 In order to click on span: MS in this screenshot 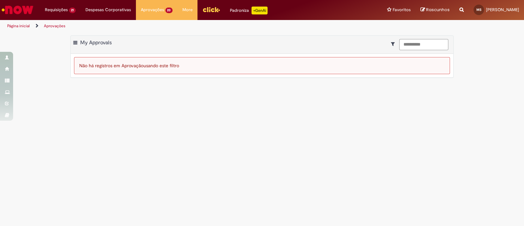, I will do `click(479, 10)`.